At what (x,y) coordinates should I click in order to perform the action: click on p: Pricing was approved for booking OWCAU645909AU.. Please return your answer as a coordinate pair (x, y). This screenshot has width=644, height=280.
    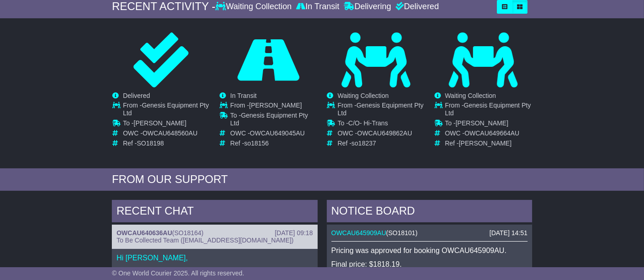
    Looking at the image, I should click on (430, 250).